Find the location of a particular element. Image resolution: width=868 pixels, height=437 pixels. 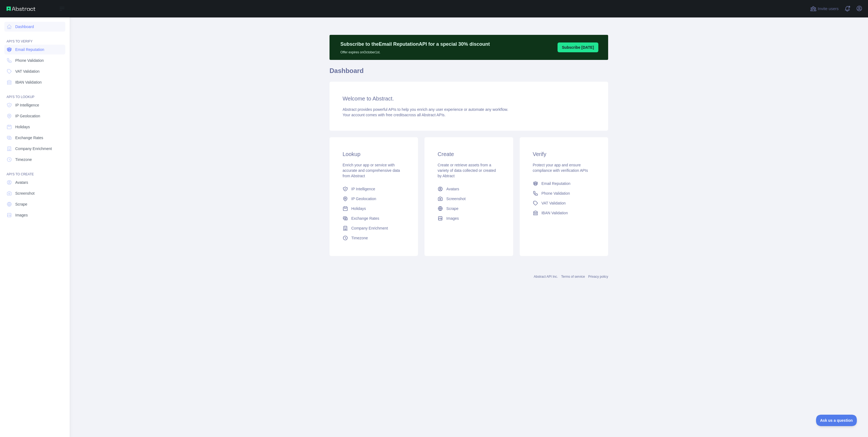

div: API'S TO CREATE is located at coordinates (35, 171).